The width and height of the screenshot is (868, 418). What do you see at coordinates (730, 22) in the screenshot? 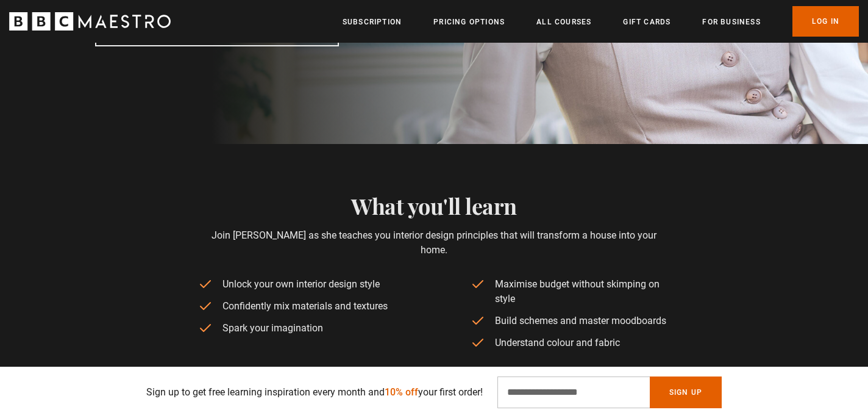
I see `a: For business` at bounding box center [730, 22].